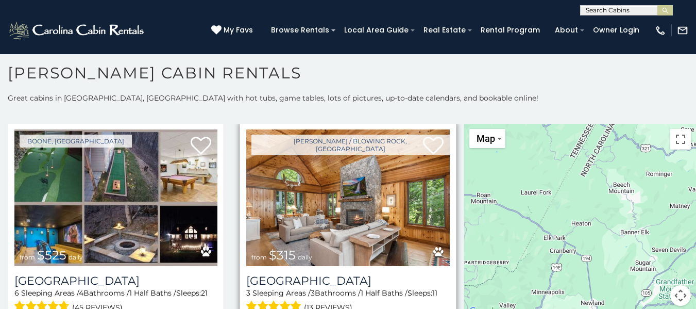 The image size is (696, 309). What do you see at coordinates (681, 295) in the screenshot?
I see `button: Map camera controls` at bounding box center [681, 295].